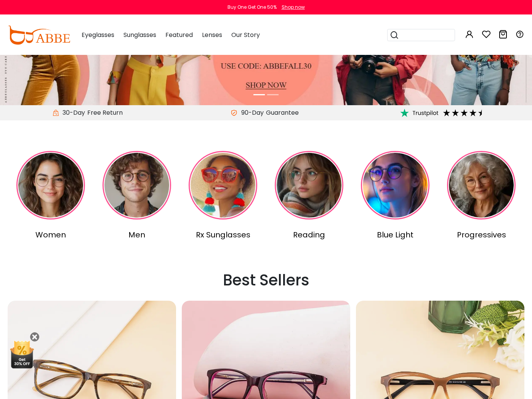  What do you see at coordinates (137, 185) in the screenshot?
I see `img: Men` at bounding box center [137, 185].